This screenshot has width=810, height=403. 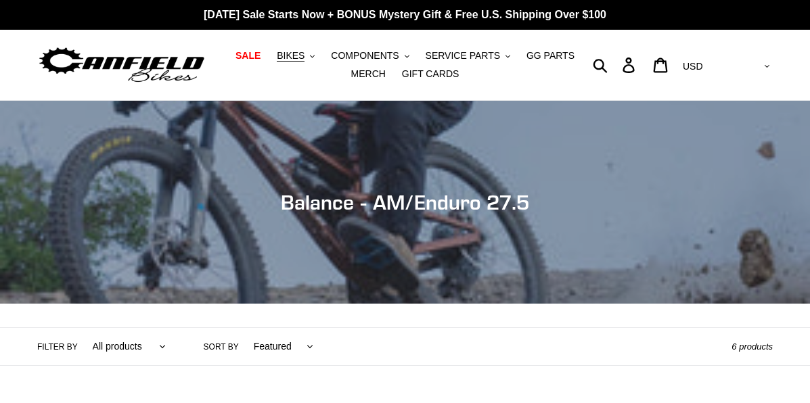 I want to click on a: SALE, so click(x=248, y=56).